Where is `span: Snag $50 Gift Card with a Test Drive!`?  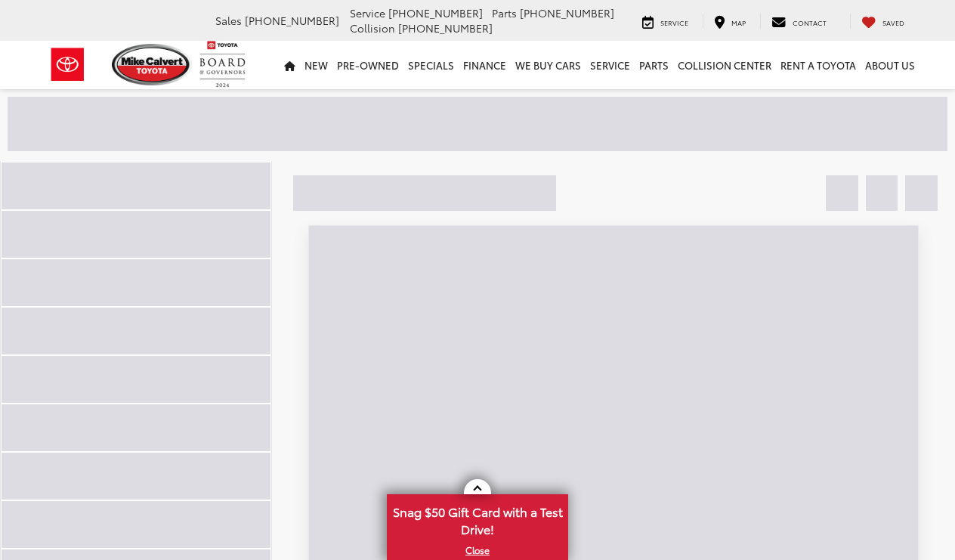
span: Snag $50 Gift Card with a Test Drive! is located at coordinates (478, 518).